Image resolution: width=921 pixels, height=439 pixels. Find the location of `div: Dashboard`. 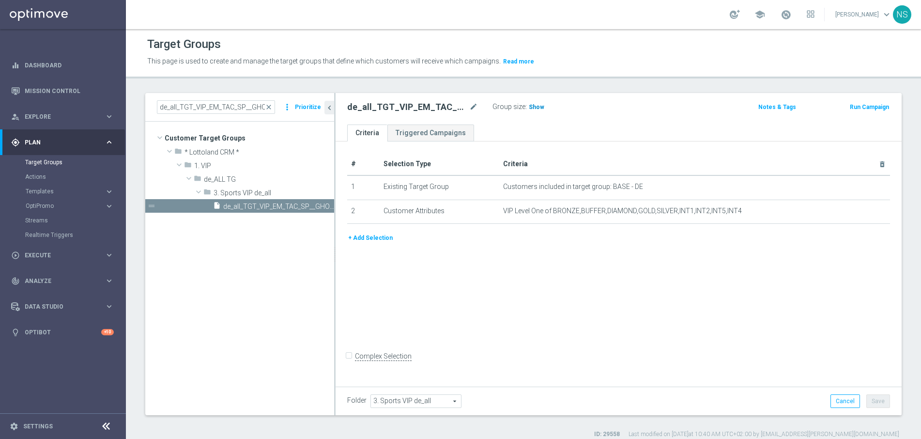

div: Dashboard is located at coordinates (62, 65).